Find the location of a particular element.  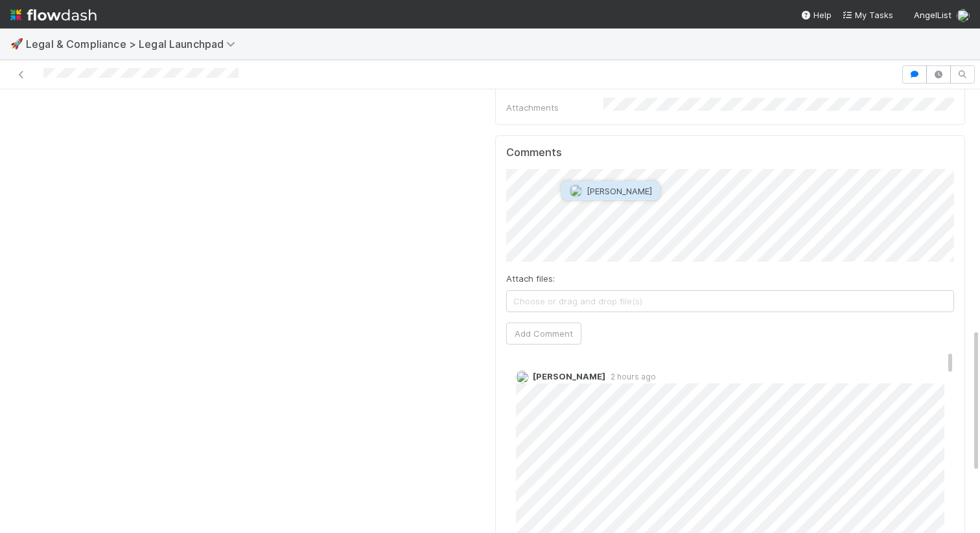

span: 2 hours ago is located at coordinates (631, 377).